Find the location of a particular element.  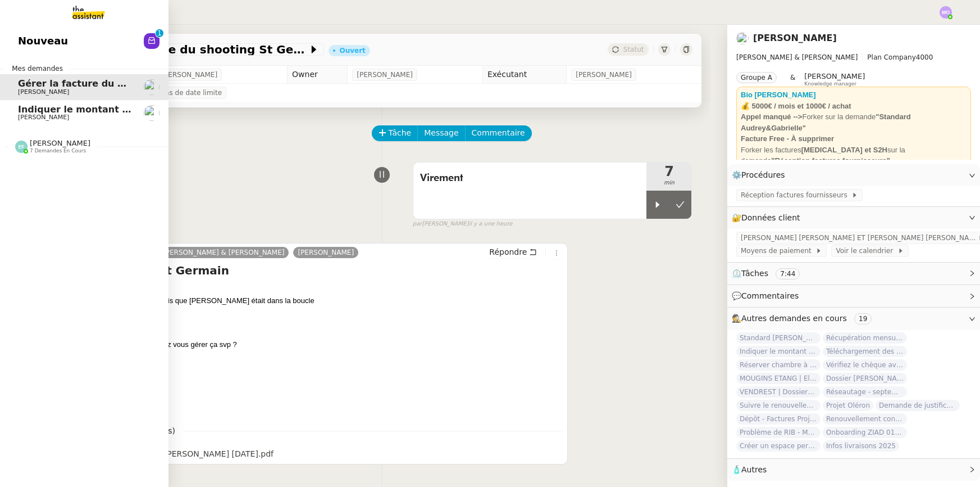

span: Onboarding ZIAD 01/09 is located at coordinates (865, 432).